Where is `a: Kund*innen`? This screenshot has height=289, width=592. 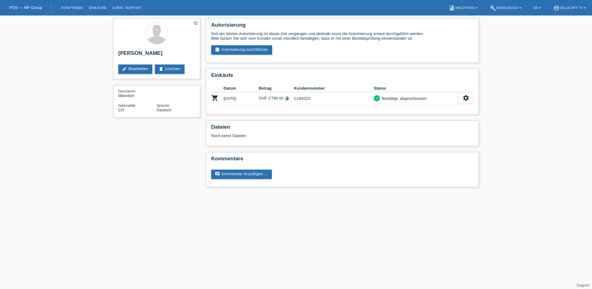 a: Kund*innen is located at coordinates (72, 8).